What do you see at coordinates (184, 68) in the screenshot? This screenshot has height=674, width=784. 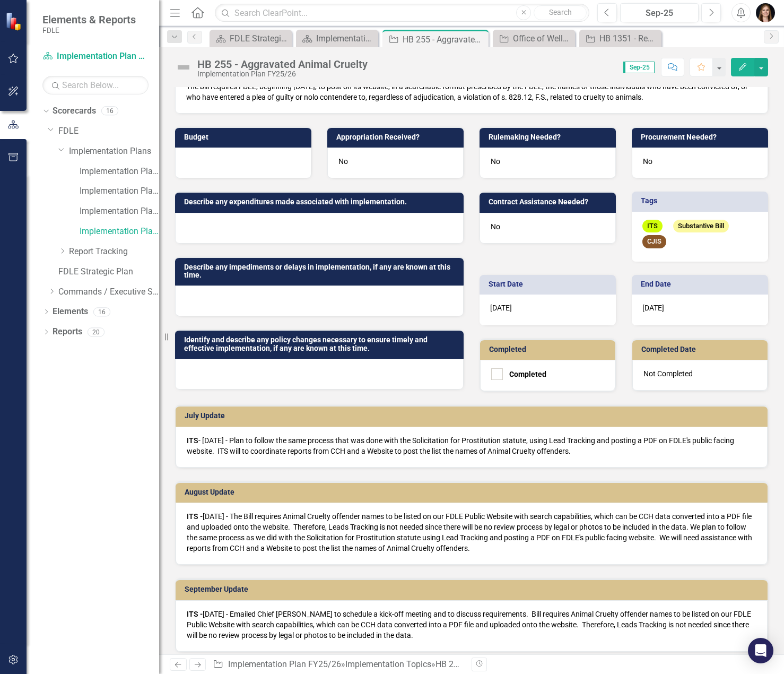 I see `img: Not Defined` at bounding box center [184, 68].